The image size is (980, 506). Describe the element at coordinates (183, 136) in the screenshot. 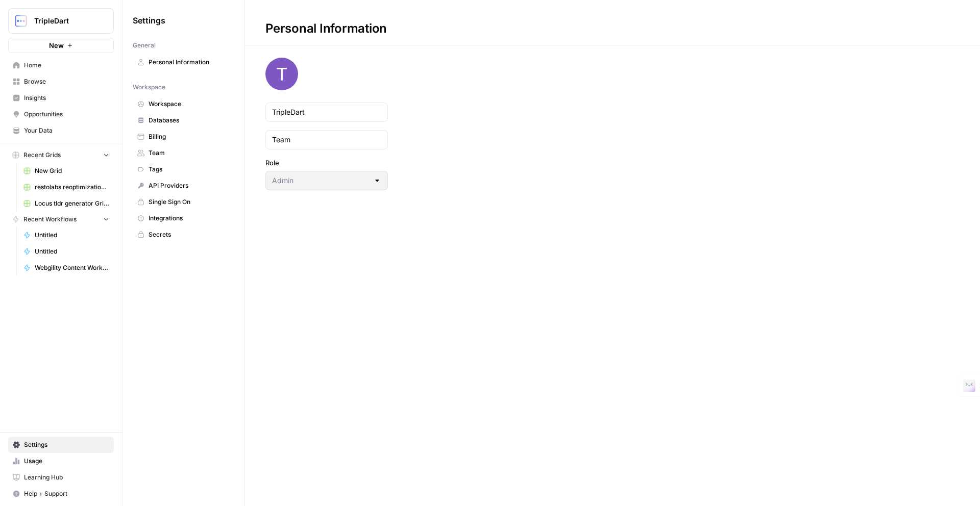

I see `a: Billing` at that location.